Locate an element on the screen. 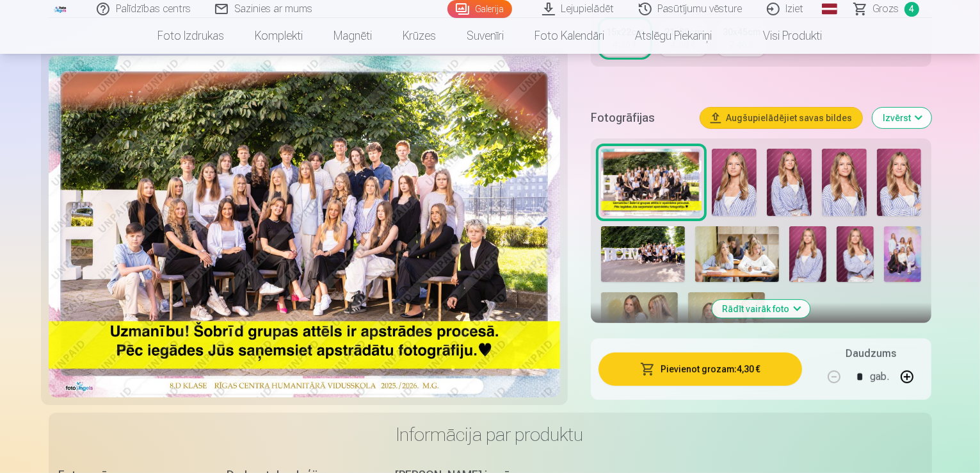 The height and width of the screenshot is (473, 980). button: Pievienot grozam:4,30 € is located at coordinates (700, 369).